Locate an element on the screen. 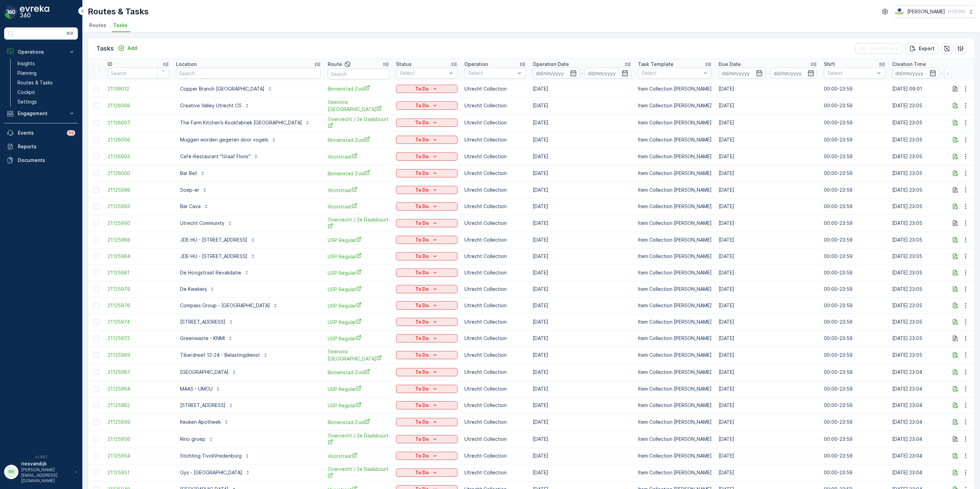  button: De Kwekerij is located at coordinates (198, 289).